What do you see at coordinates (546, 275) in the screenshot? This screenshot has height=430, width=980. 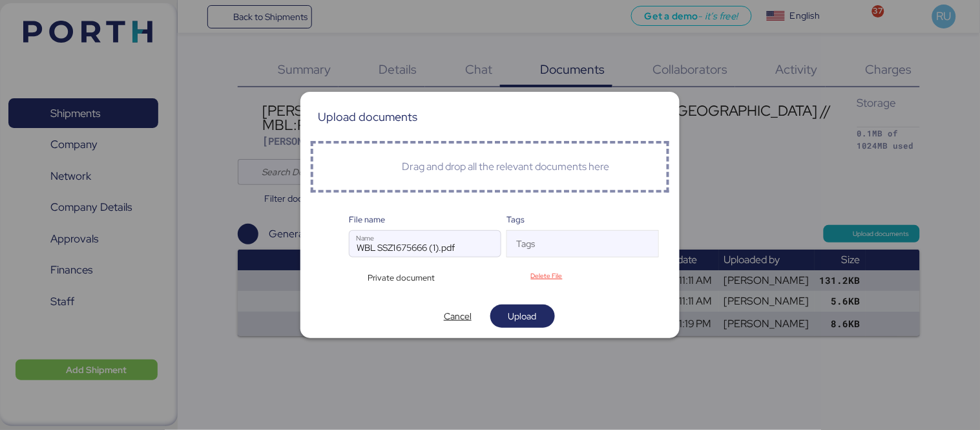 I see `span: Delete File` at bounding box center [546, 275].